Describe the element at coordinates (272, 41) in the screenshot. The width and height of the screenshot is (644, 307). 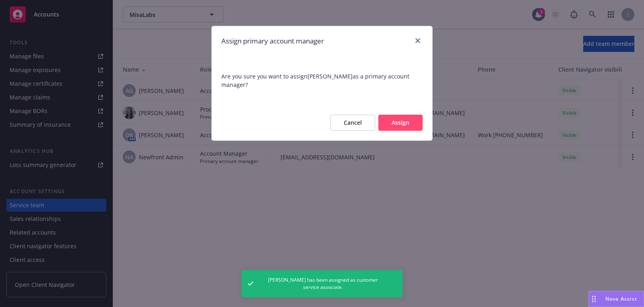
I see `h1: Assign primary account manager` at that location.